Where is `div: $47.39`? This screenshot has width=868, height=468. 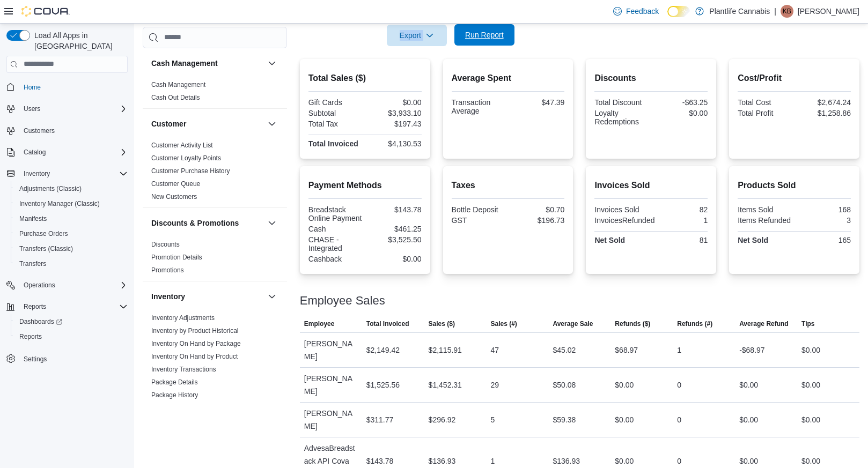 div: $47.39 is located at coordinates (537, 102).